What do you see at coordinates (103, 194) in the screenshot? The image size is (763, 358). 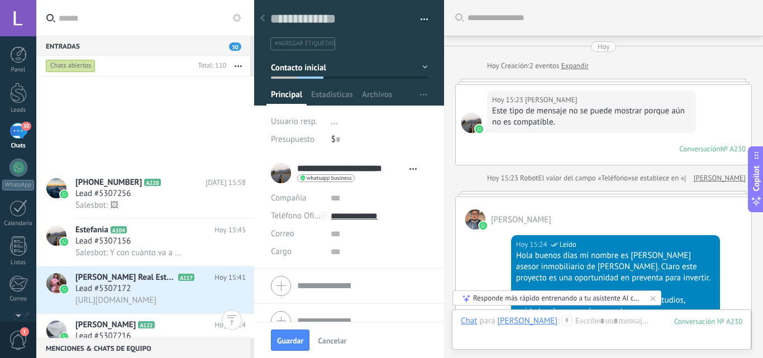 I see `span: Lead #5307256` at bounding box center [103, 194].